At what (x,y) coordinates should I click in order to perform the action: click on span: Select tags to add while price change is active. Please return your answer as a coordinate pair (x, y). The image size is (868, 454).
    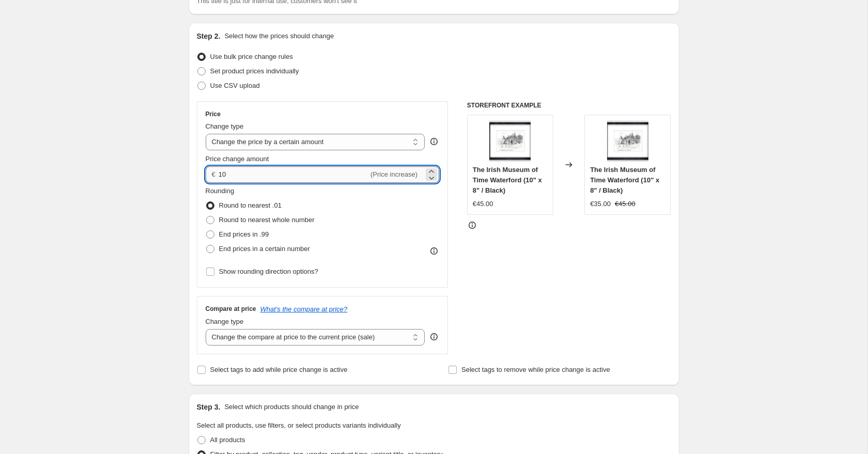
    Looking at the image, I should click on (279, 369).